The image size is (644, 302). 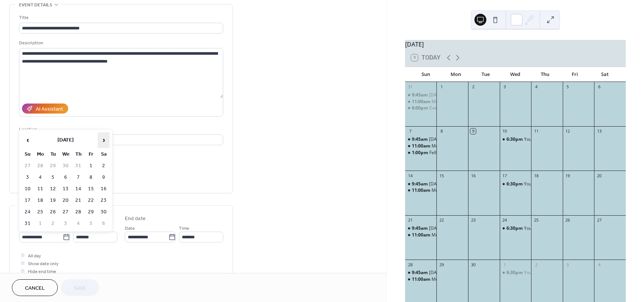 I want to click on div: Thu, so click(x=545, y=74).